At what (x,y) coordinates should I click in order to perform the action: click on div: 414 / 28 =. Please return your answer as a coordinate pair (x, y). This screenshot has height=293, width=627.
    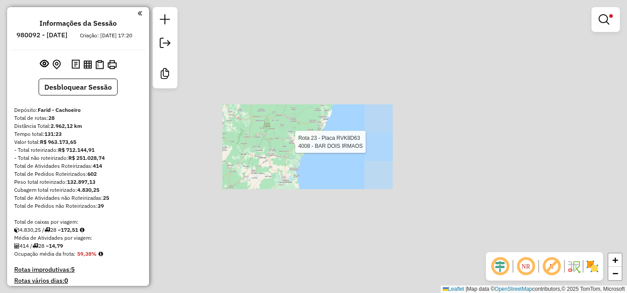
    Looking at the image, I should click on (78, 246).